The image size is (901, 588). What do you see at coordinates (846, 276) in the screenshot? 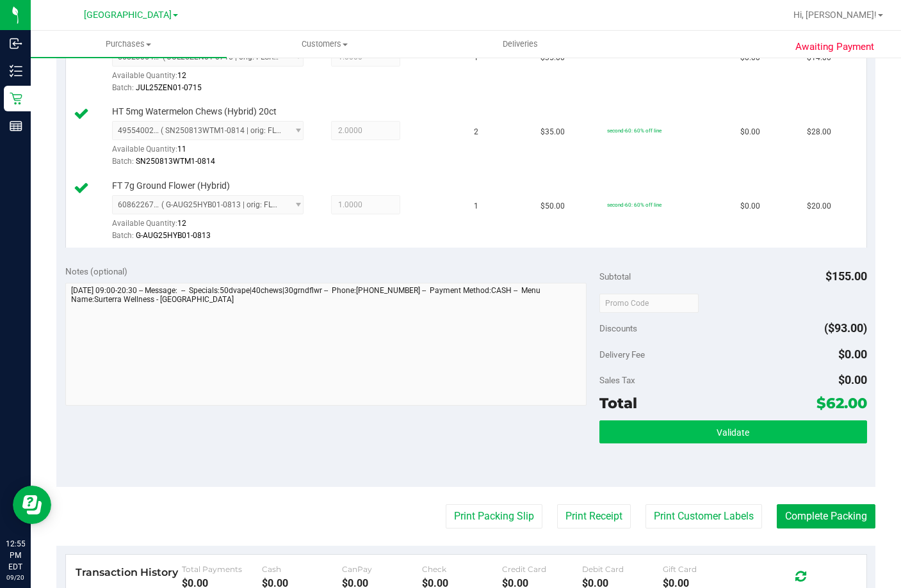
I see `span: $155.00` at bounding box center [846, 276].